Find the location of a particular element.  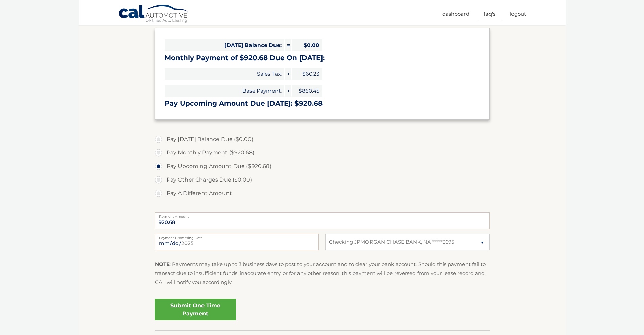

span: Base Payment: is located at coordinates (224, 90).